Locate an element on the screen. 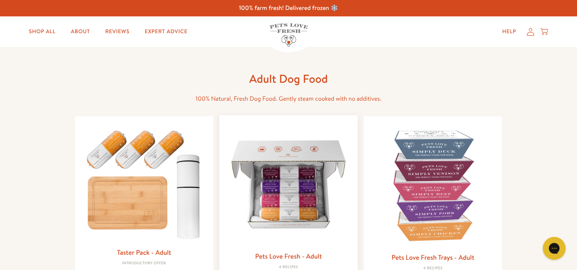 The image size is (577, 270). img: Pets Love Fresh Trays - Adult is located at coordinates (433, 185).